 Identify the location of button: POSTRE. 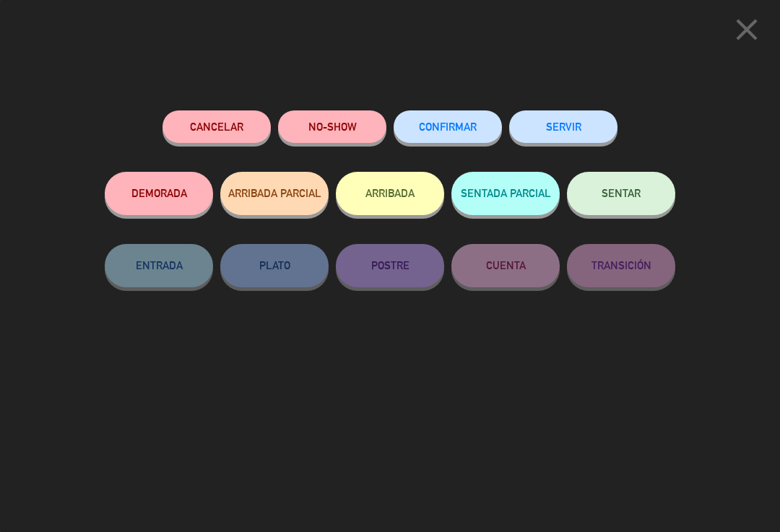
(390, 266).